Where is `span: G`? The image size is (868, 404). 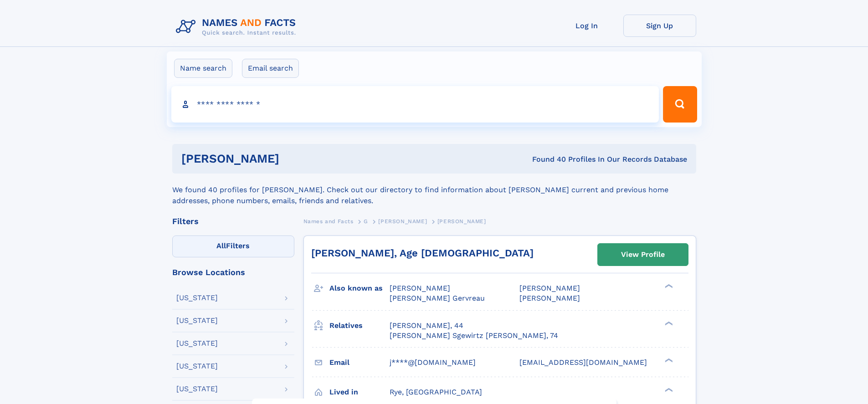 span: G is located at coordinates (366, 221).